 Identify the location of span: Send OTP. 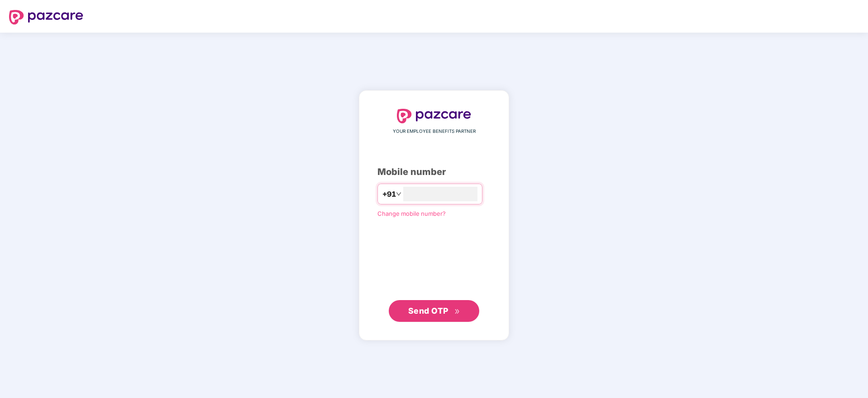
(428, 311).